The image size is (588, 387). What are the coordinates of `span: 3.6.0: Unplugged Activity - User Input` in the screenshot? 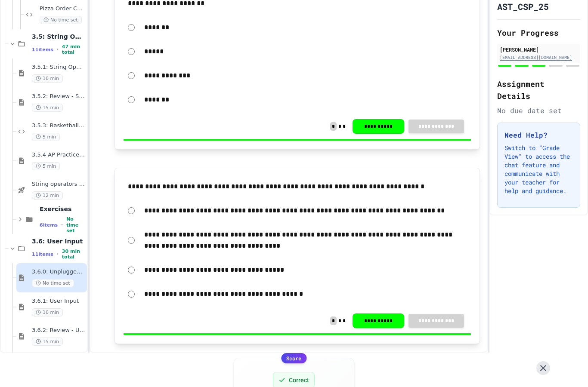 It's located at (59, 272).